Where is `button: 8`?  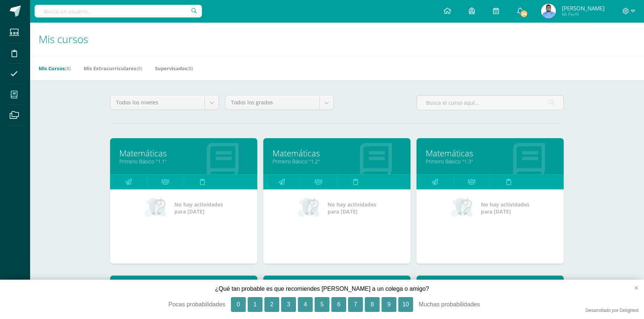 button: 8 is located at coordinates (372, 305).